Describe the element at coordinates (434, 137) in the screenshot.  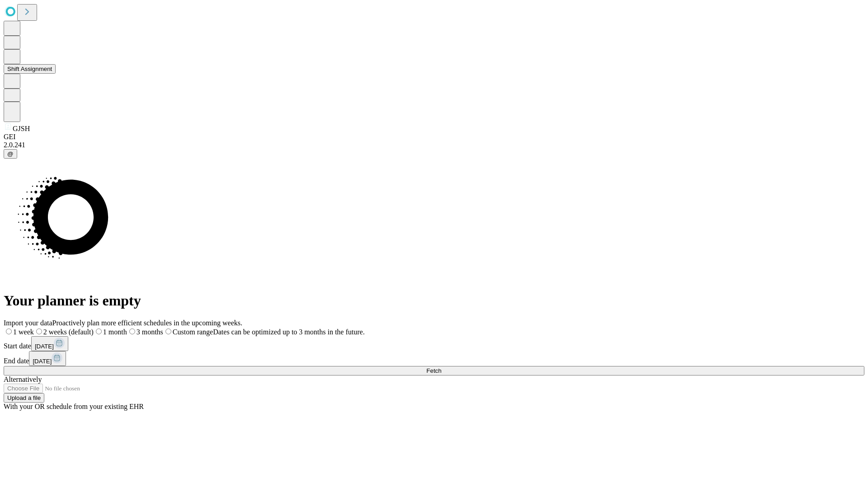
I see `div: GEI` at that location.